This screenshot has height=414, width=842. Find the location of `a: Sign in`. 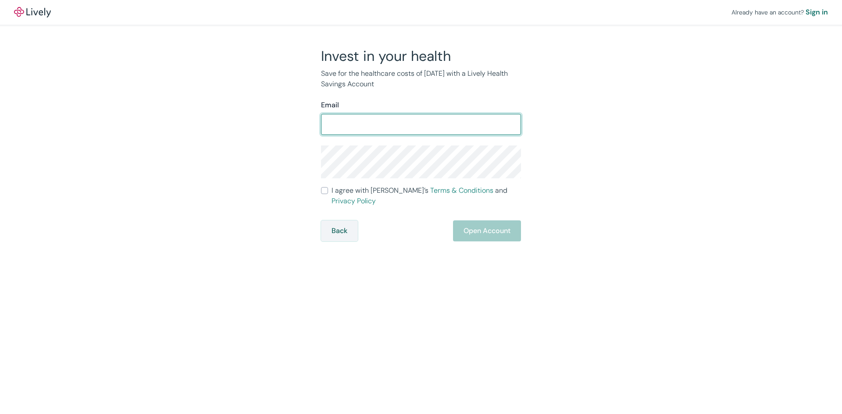

a: Sign in is located at coordinates (817, 12).